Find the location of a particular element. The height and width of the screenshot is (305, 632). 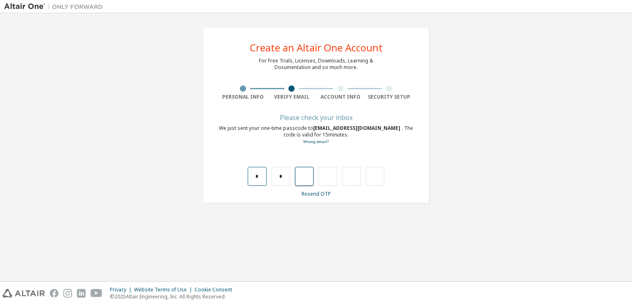

div: Privacy is located at coordinates (122, 290).